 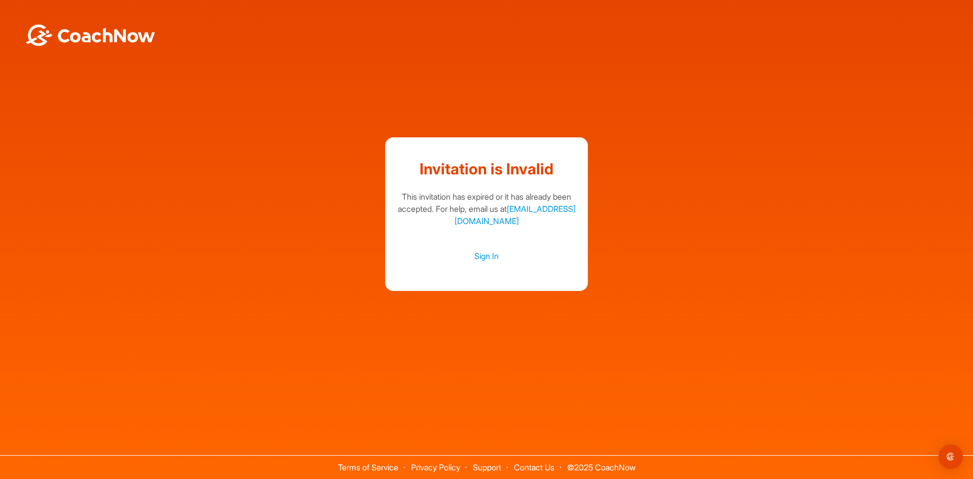 What do you see at coordinates (368, 467) in the screenshot?
I see `a: Terms of Service` at bounding box center [368, 467].